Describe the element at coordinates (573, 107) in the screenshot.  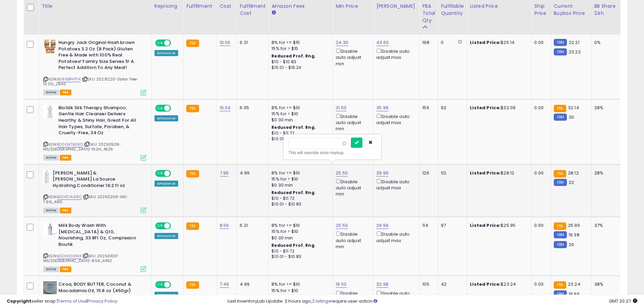
I see `span: 32.14` at that location.